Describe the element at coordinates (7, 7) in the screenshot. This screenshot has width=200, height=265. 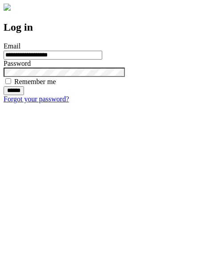
I see `img: logo-4e3dc11c47720685a147b03b5a06dd966a58ff35d612b21f08c02c0306f2b779.png` at that location.